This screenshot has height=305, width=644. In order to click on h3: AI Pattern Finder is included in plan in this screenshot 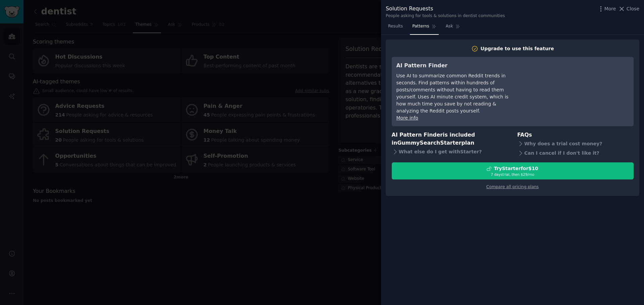, I will do `click(450, 139)`.